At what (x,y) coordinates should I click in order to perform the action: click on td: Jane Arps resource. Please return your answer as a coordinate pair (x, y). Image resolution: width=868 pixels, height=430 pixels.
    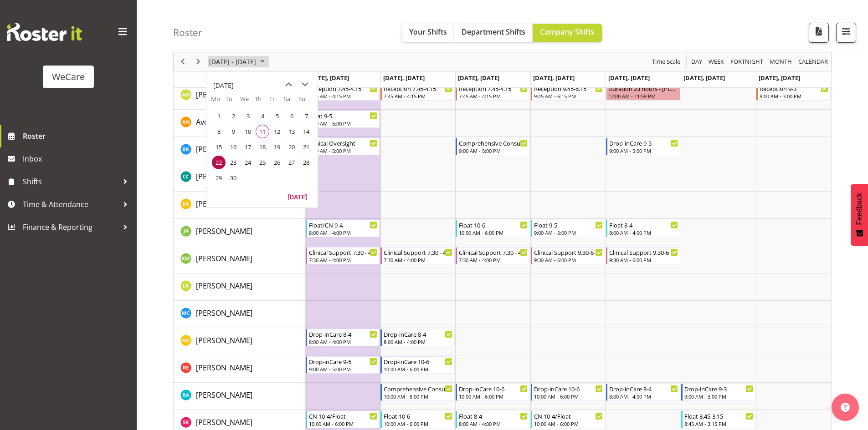
    Looking at the image, I should click on (239, 232).